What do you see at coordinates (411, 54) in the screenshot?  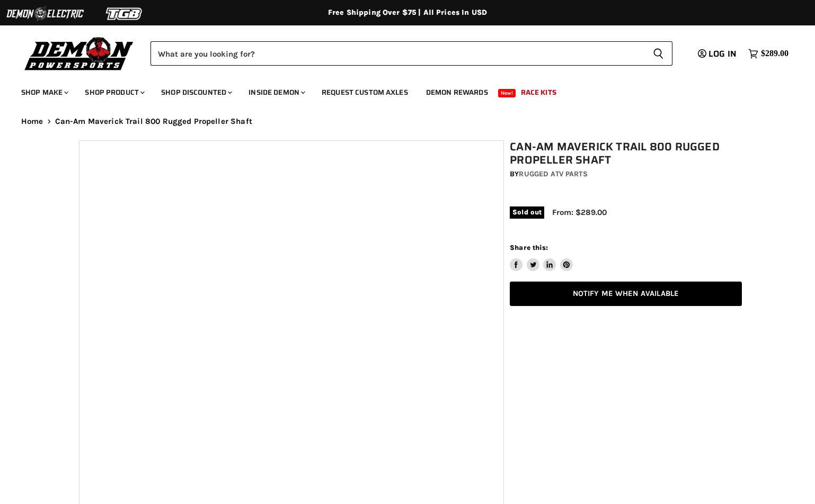 I see `form: Product` at bounding box center [411, 54].